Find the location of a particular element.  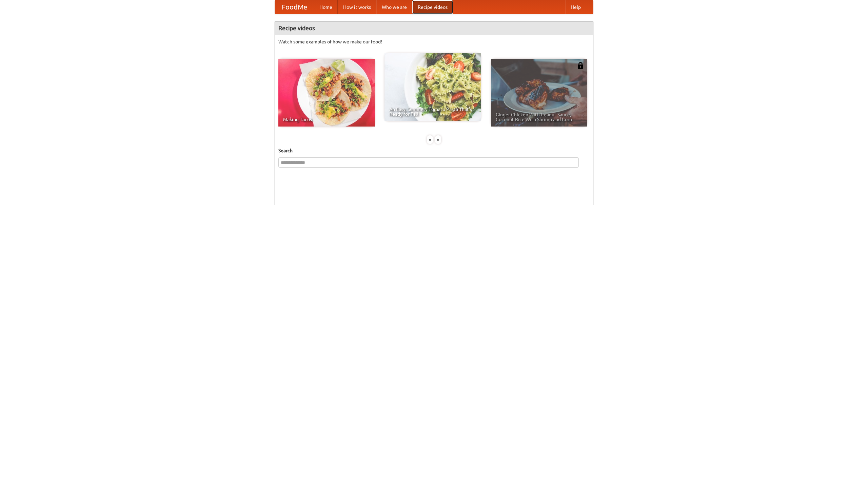

a: Recipe videos is located at coordinates (432, 7).